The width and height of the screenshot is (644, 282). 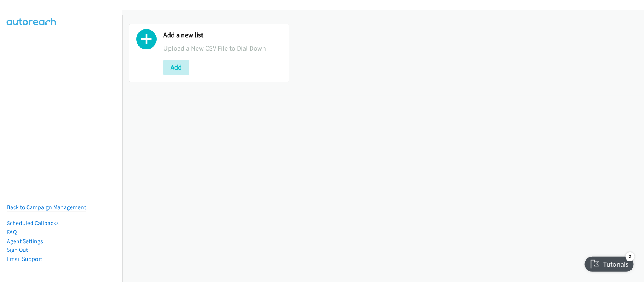 What do you see at coordinates (33, 223) in the screenshot?
I see `a: Scheduled Callbacks` at bounding box center [33, 223].